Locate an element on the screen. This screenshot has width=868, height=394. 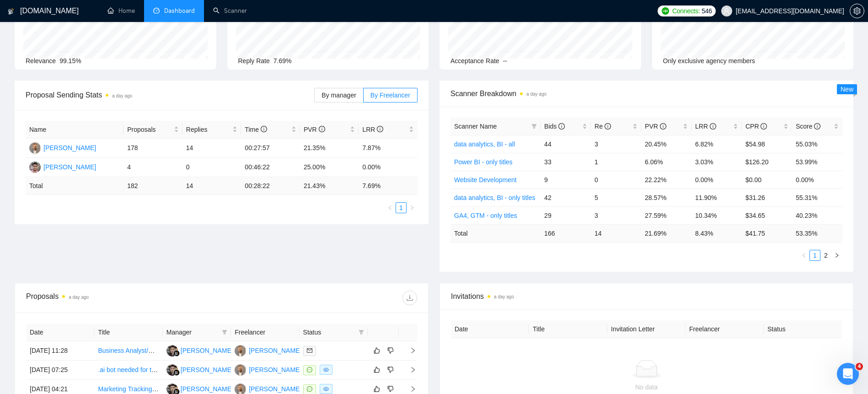
th: Manager is located at coordinates (197, 332).